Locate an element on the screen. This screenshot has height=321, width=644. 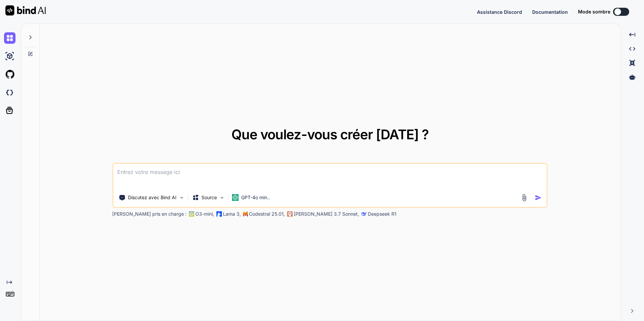
img: Ai-Studio is located at coordinates (10, 56).